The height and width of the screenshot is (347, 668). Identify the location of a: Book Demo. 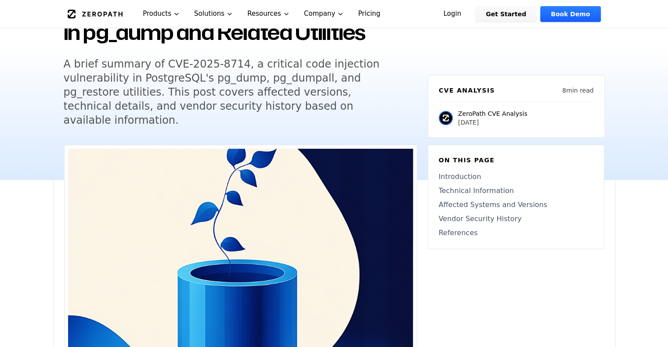
(570, 14).